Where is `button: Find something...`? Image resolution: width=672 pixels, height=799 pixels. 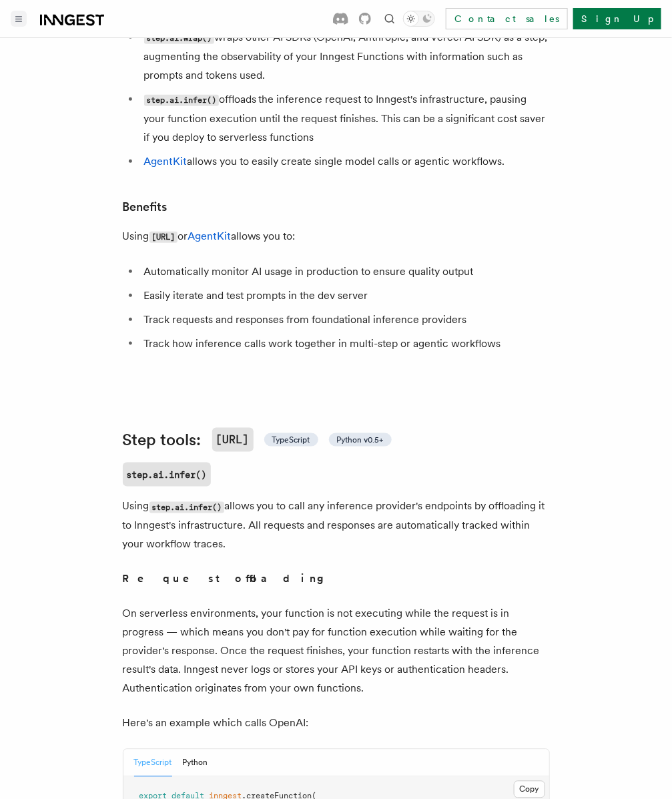 button: Find something... is located at coordinates (390, 19).